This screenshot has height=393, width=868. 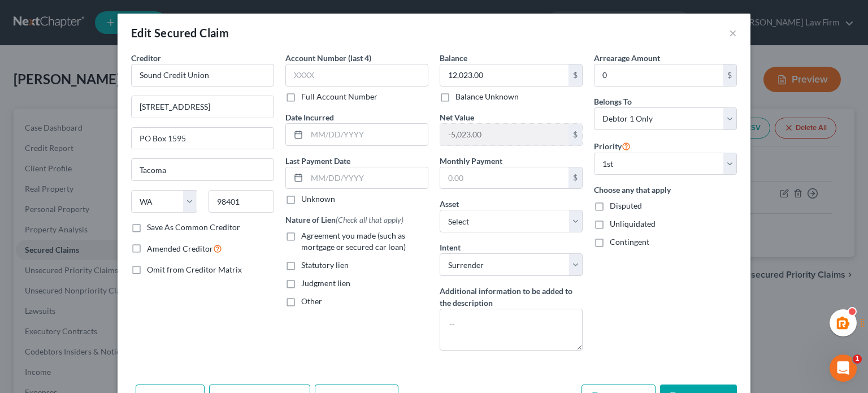 I want to click on label: Additional information to be added to the description, so click(x=511, y=296).